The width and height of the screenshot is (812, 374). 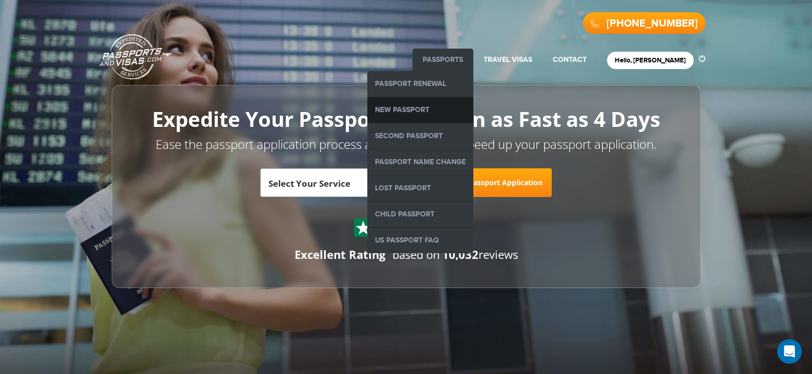 What do you see at coordinates (443, 59) in the screenshot?
I see `a: Passports` at bounding box center [443, 59].